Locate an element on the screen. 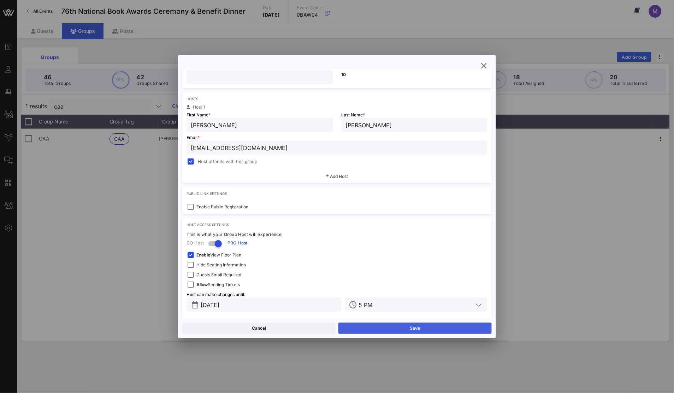 The width and height of the screenshot is (674, 393). span: Hide Seating Information is located at coordinates (221, 265).